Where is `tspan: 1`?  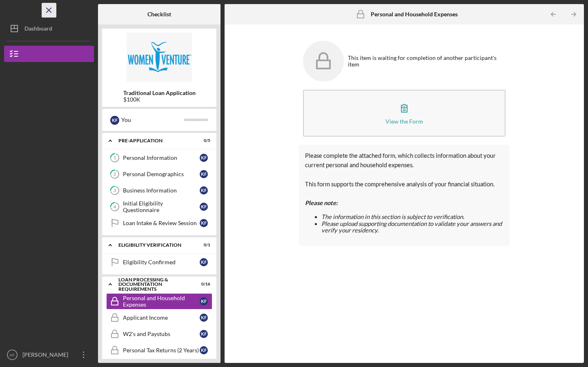 tspan: 1 is located at coordinates (114, 158).